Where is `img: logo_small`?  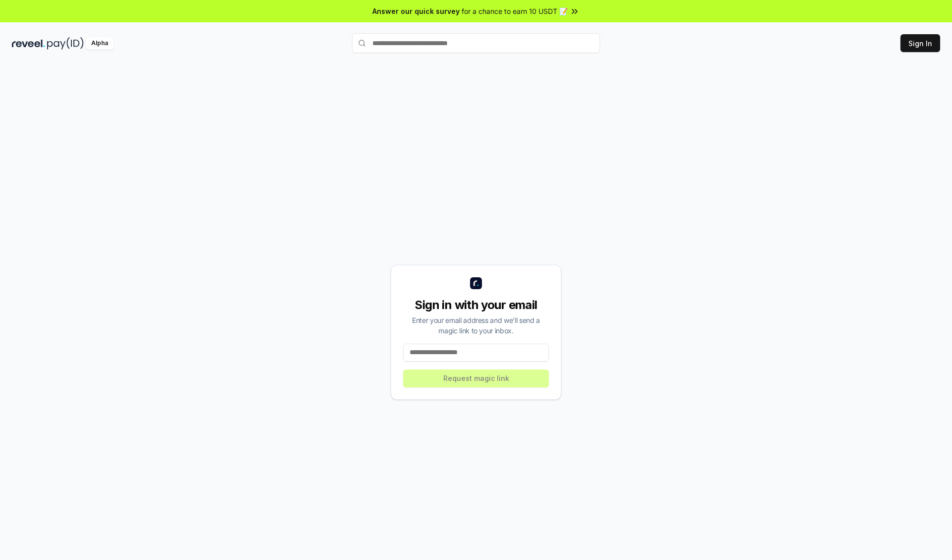 img: logo_small is located at coordinates (476, 283).